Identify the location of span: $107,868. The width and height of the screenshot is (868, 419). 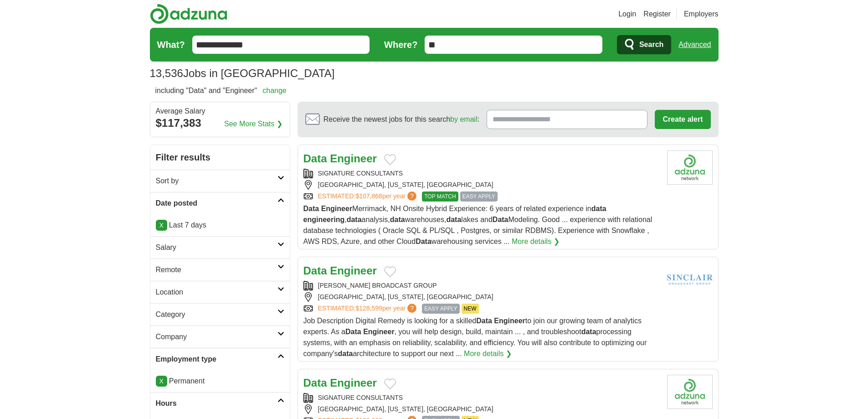
(369, 196).